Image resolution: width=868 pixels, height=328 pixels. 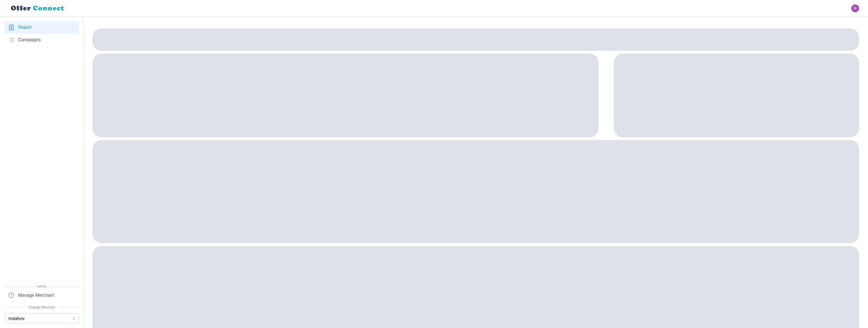 What do you see at coordinates (41, 40) in the screenshot?
I see `a: Campaigns` at bounding box center [41, 40].